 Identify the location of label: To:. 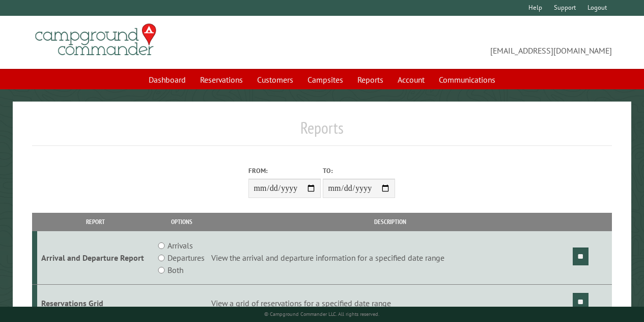
(359, 170).